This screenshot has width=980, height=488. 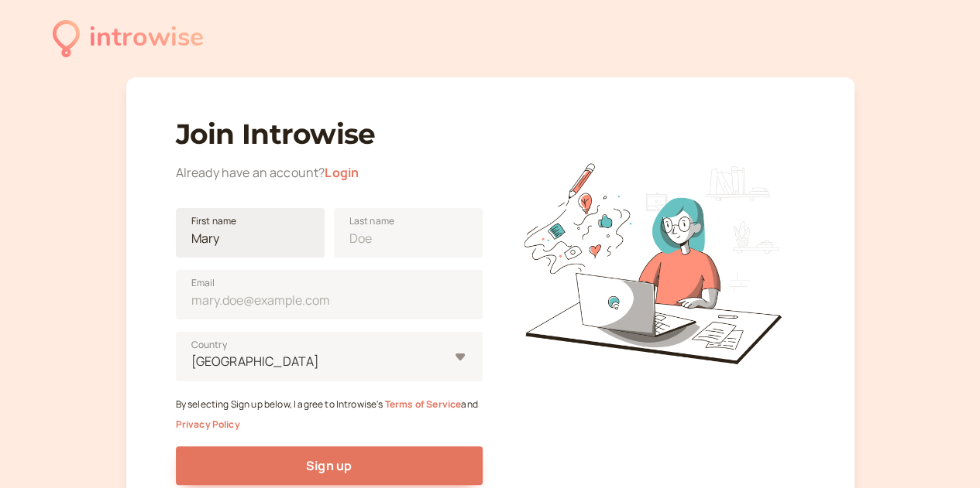 I want to click on small: By selecting Sign up below, I agree to Introwise's and, so click(x=327, y=414).